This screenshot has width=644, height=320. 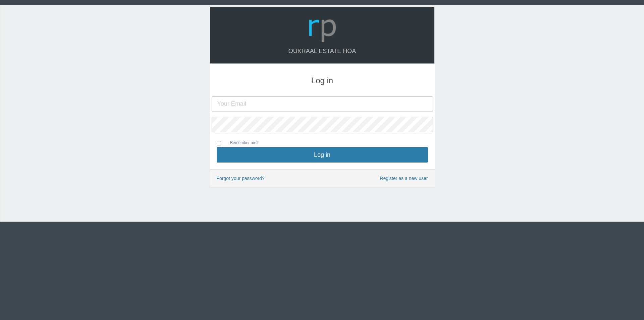 I want to click on a: Register as a new user, so click(x=404, y=178).